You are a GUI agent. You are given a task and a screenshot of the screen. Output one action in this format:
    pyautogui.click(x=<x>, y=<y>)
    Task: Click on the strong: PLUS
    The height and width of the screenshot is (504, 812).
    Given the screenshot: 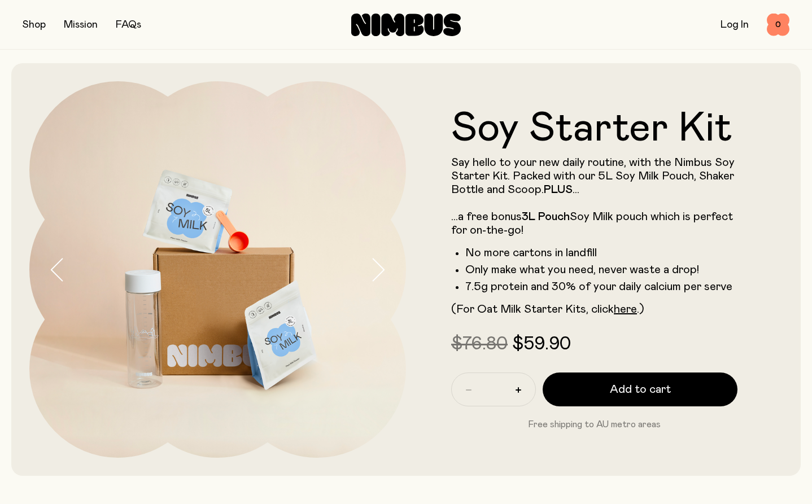 What is the action you would take?
    pyautogui.click(x=558, y=190)
    